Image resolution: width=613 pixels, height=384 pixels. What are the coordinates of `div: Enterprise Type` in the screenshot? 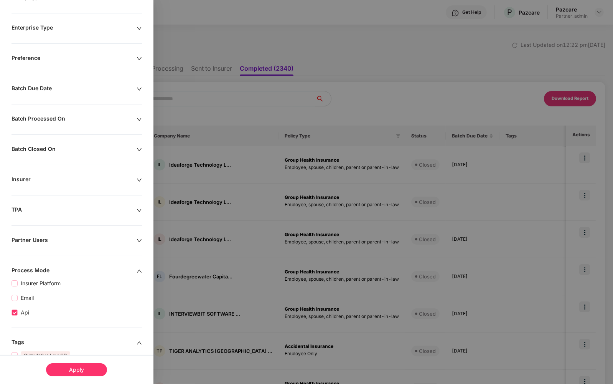 It's located at (74, 28).